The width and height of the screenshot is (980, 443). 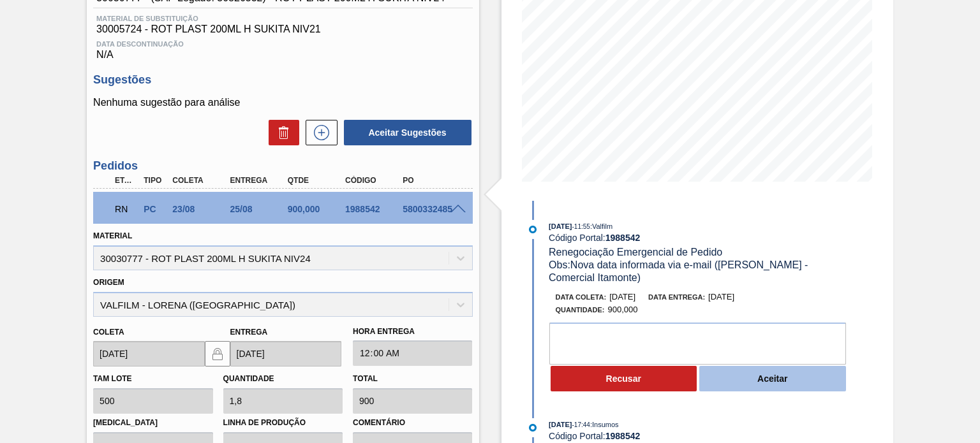 What do you see at coordinates (249, 332) in the screenshot?
I see `label: Entrega` at bounding box center [249, 332].